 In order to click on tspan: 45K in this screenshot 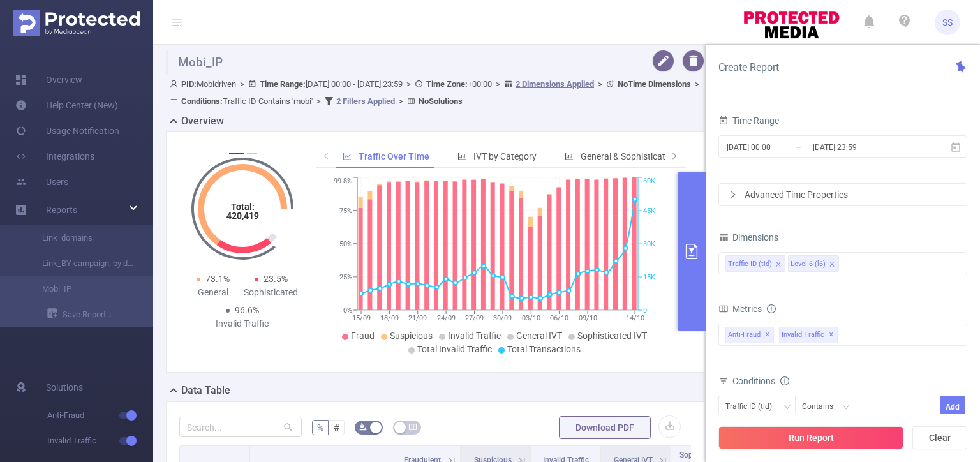, I will do `click(649, 210)`.